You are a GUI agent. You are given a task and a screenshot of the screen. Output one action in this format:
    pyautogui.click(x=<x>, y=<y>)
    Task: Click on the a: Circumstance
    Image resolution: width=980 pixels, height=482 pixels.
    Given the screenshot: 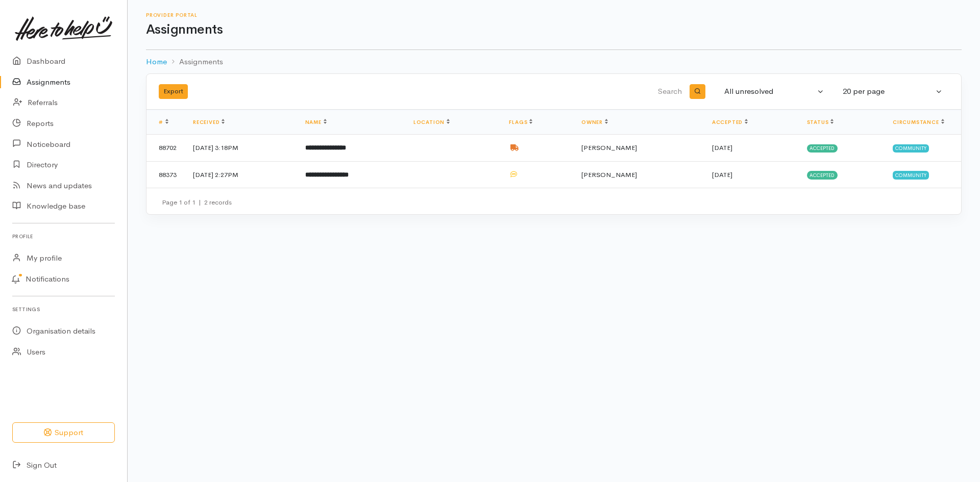 What is the action you would take?
    pyautogui.click(x=918, y=122)
    